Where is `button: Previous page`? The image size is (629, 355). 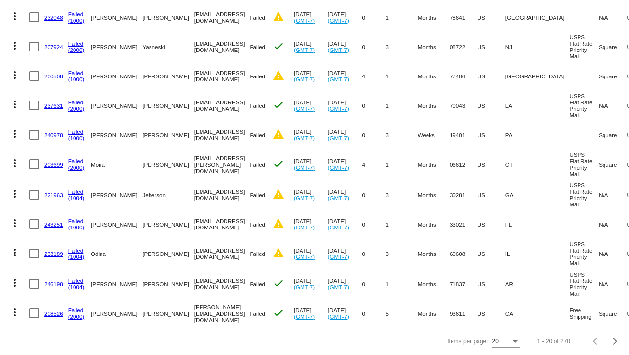
button: Previous page is located at coordinates (595, 341).